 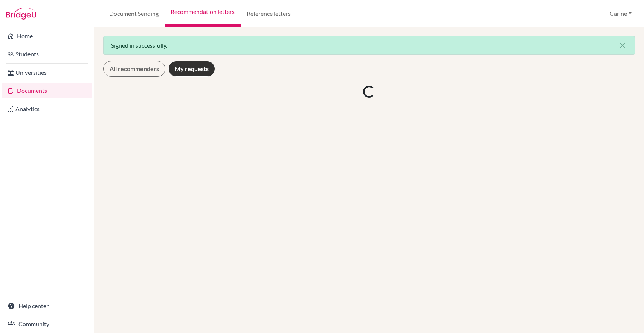 I want to click on img: Bridge-U, so click(x=21, y=14).